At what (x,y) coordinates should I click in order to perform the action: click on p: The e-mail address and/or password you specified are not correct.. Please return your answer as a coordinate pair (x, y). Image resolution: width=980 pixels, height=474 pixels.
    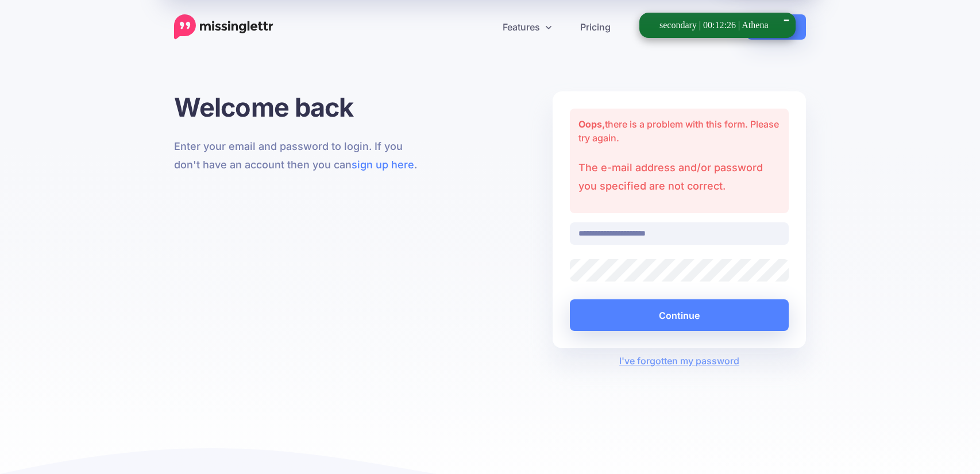
    Looking at the image, I should click on (679, 177).